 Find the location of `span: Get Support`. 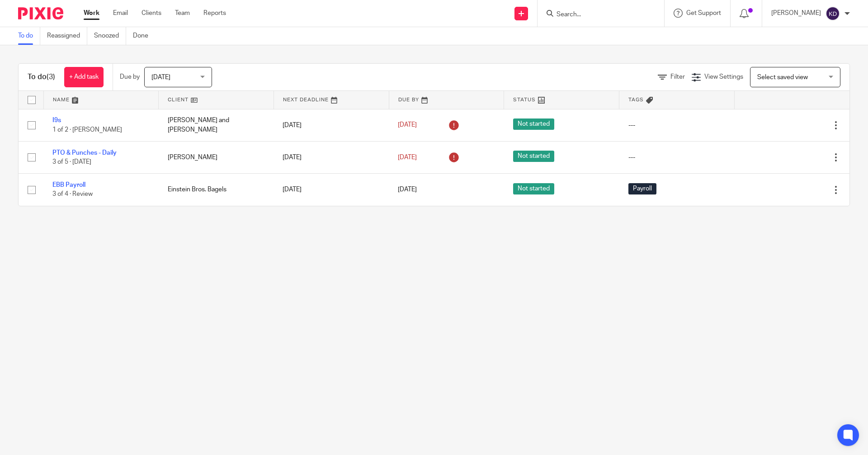

span: Get Support is located at coordinates (703, 13).